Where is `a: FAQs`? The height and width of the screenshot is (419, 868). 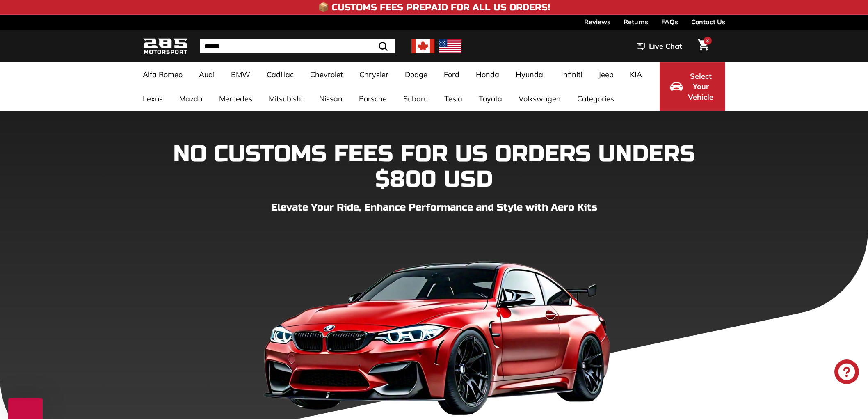 a: FAQs is located at coordinates (669, 22).